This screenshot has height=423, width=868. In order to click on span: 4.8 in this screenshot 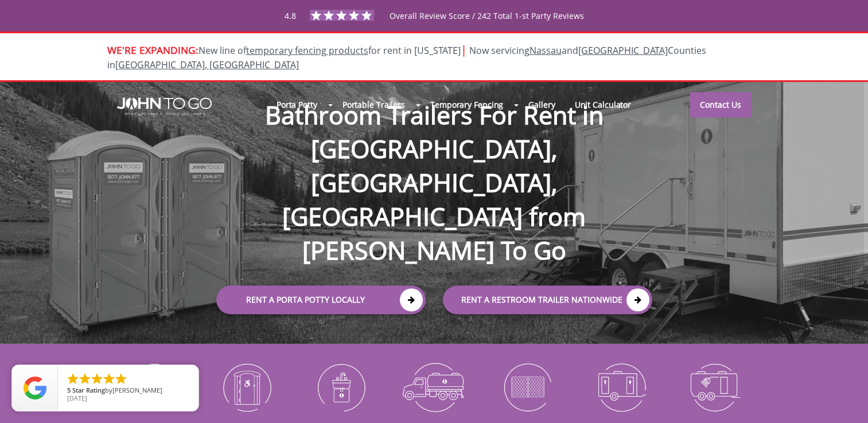, I will do `click(290, 16)`.